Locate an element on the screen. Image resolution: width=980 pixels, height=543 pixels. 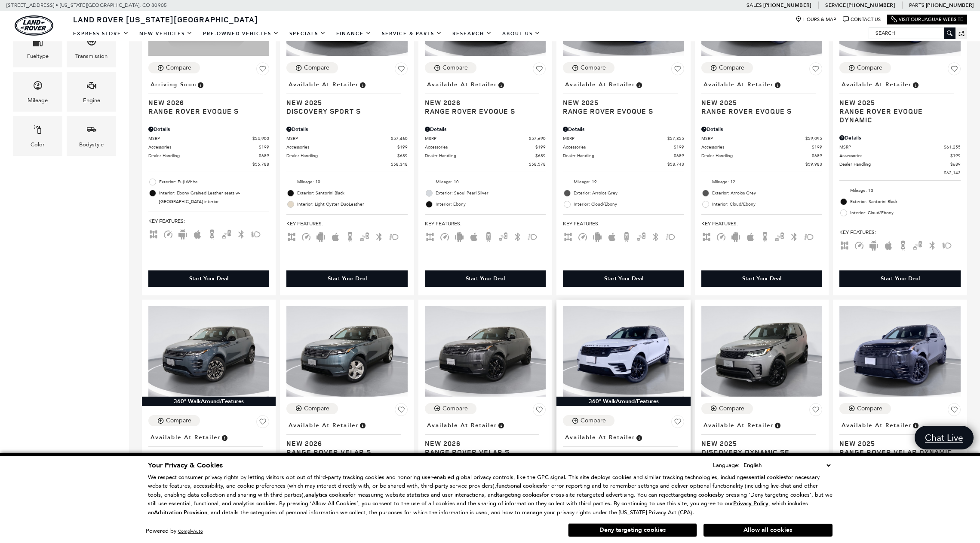
span: Range Rover Velar S is located at coordinates (344, 452).